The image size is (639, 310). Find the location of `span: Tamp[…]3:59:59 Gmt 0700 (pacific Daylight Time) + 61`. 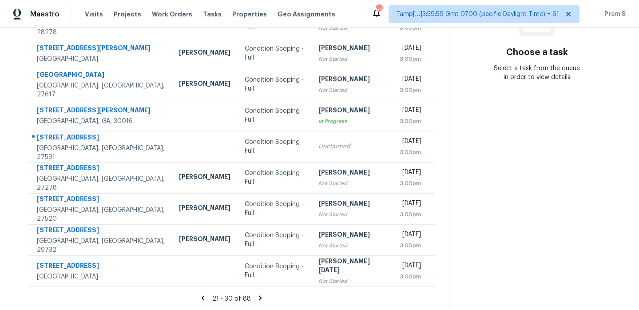

span: Tamp[…]3:59:59 Gmt 0700 (pacific Daylight Time) + 61 is located at coordinates (477, 14).